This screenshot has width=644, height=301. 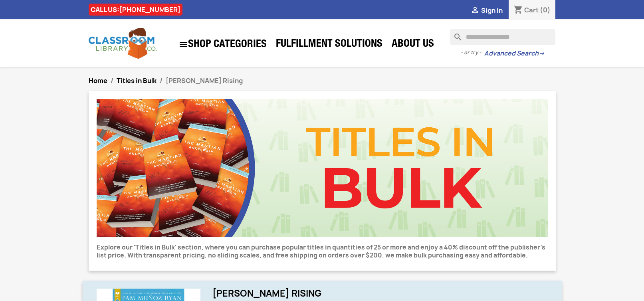 I want to click on div: CALL US:, so click(x=136, y=10).